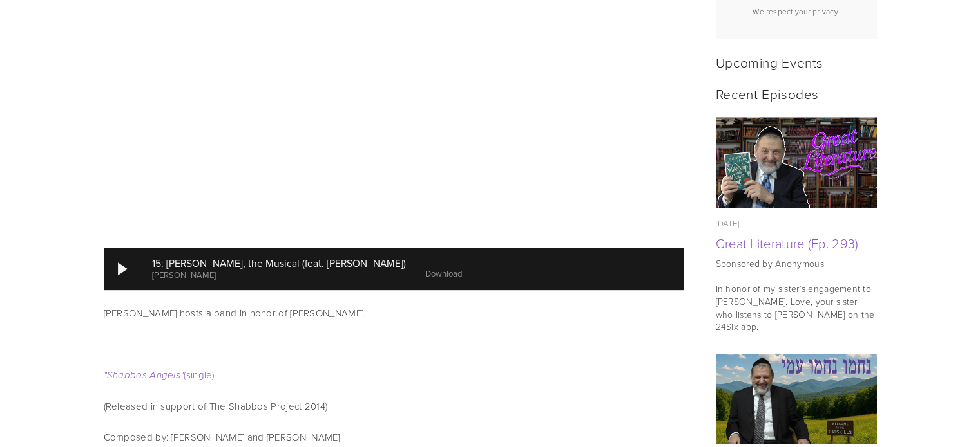 Image resolution: width=980 pixels, height=447 pixels. Describe the element at coordinates (796, 11) in the screenshot. I see `p: We respect your privacy.` at that location.